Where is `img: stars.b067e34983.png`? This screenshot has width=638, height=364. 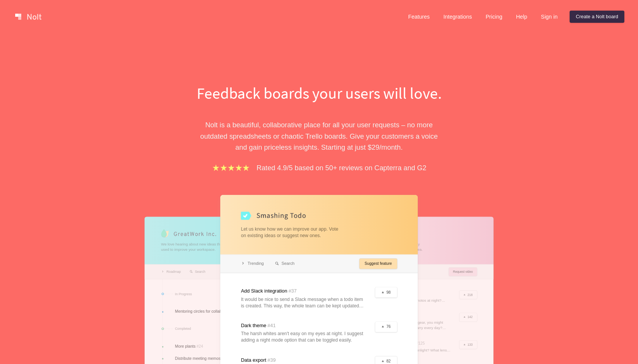
img: stars.b067e34983.png is located at coordinates (231, 167).